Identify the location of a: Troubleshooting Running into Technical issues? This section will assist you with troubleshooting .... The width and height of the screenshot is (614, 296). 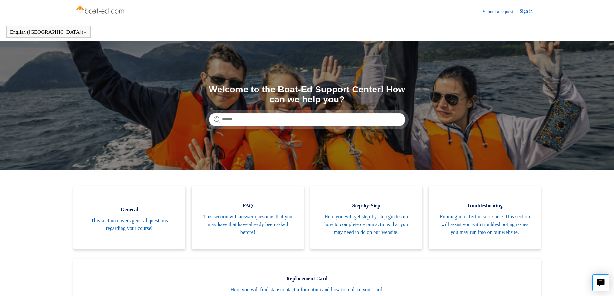
(485, 218).